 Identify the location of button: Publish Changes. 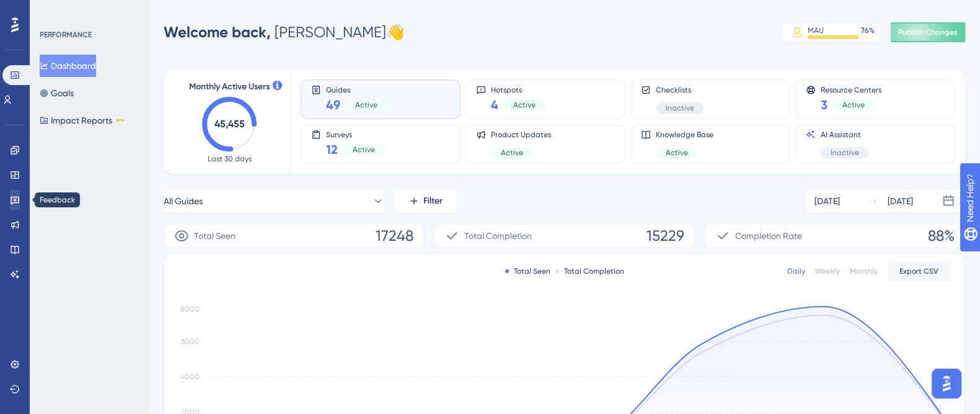
(928, 32).